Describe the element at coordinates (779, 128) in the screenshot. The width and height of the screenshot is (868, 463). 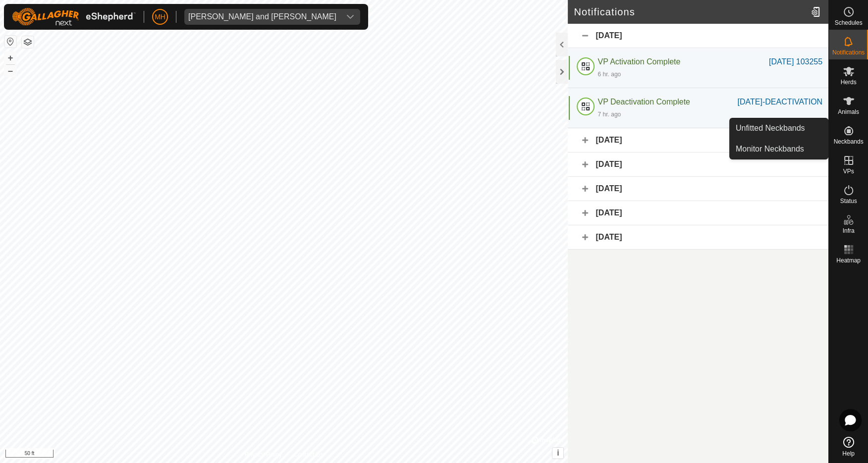
I see `a: Unfitted Neckbands` at that location.